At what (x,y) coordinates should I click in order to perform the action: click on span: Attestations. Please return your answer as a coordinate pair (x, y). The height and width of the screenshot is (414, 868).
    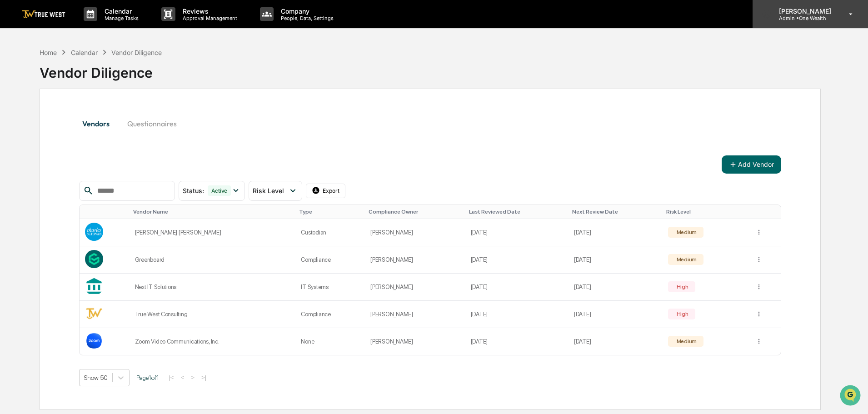
    Looking at the image, I should click on (93, 191).